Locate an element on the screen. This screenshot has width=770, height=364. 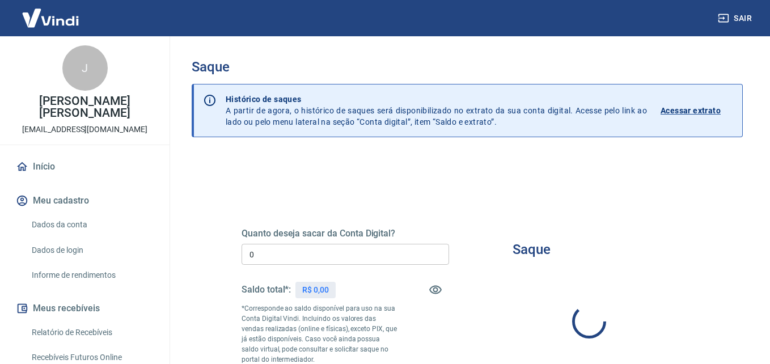
p: Histórico de saques is located at coordinates (436, 99).